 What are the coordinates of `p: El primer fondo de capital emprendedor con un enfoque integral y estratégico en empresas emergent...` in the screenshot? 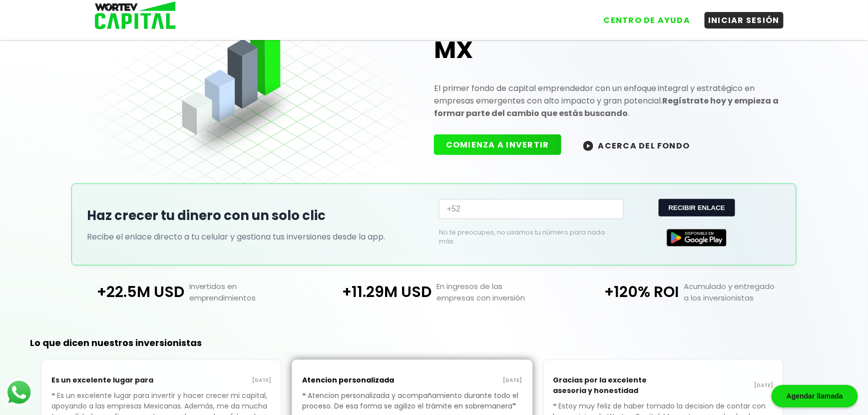 It's located at (607, 101).